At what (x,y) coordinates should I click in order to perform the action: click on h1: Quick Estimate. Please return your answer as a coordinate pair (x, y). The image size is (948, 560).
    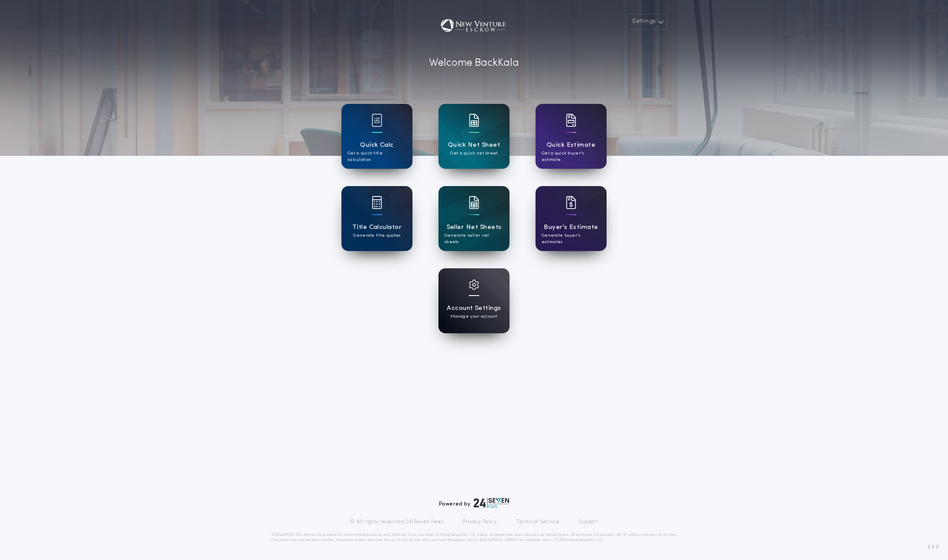
    Looking at the image, I should click on (570, 145).